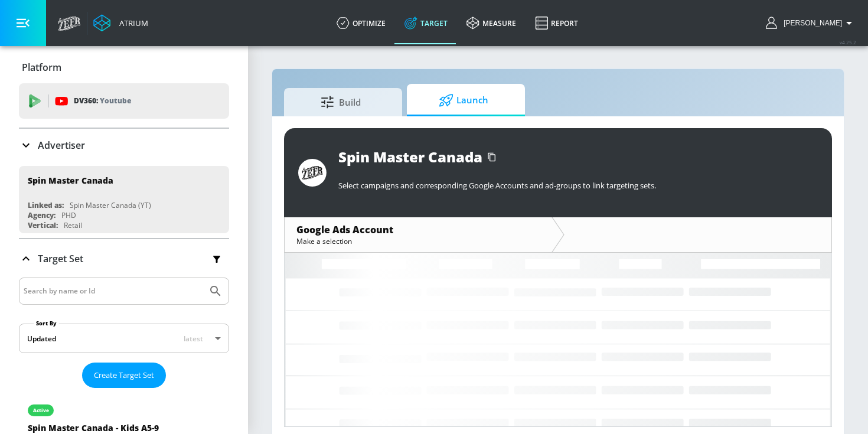 This screenshot has height=434, width=868. What do you see at coordinates (193, 338) in the screenshot?
I see `span: latest` at bounding box center [193, 338].